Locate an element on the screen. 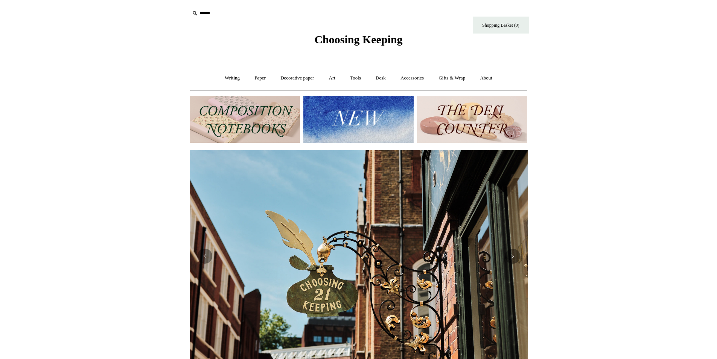 The image size is (717, 359). a: Paper is located at coordinates (260, 78).